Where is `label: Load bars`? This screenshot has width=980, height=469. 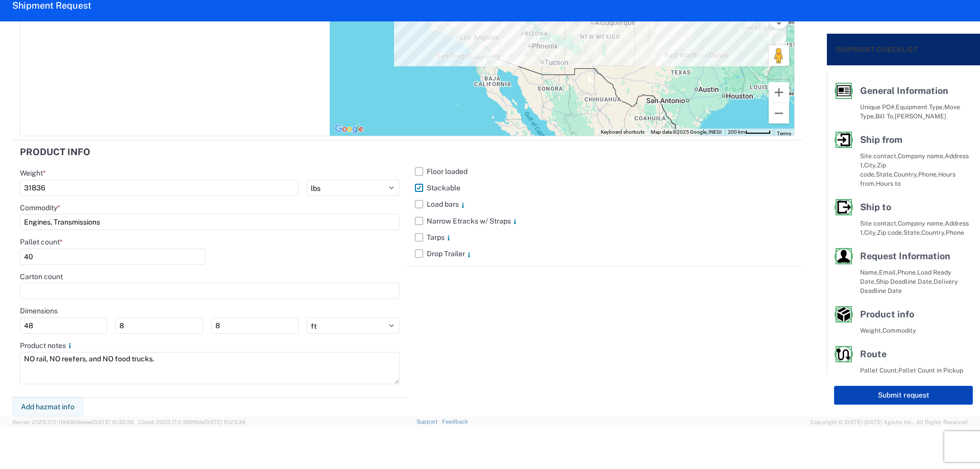 label: Load bars is located at coordinates (605, 204).